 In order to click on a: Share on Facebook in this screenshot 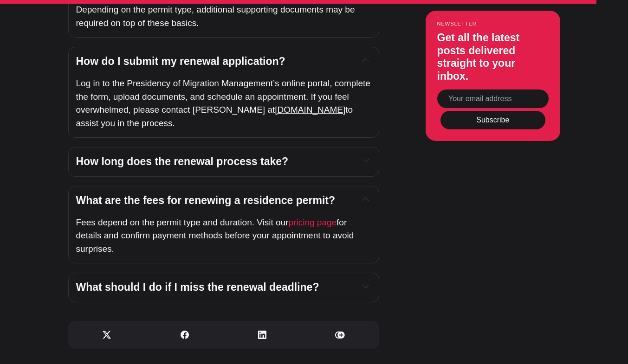, I will do `click(185, 335)`.